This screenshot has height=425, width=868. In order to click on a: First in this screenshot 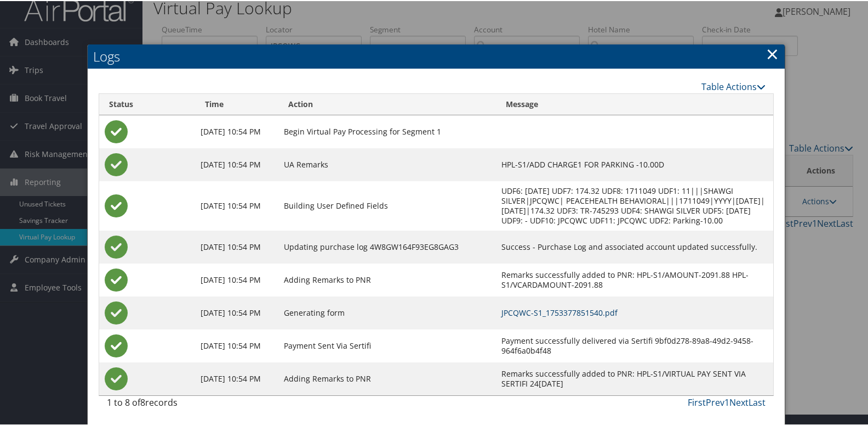, I will do `click(696, 401)`.